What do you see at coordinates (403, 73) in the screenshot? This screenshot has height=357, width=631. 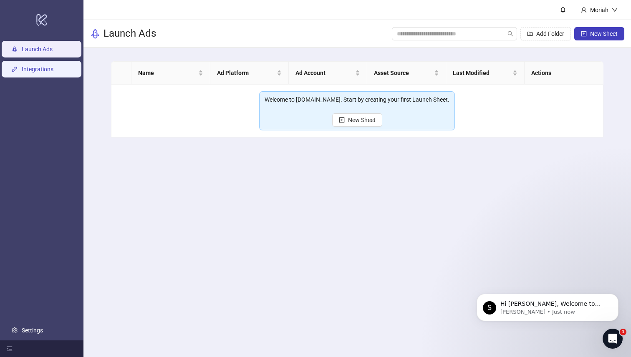 I see `span: Asset Source` at bounding box center [403, 73].